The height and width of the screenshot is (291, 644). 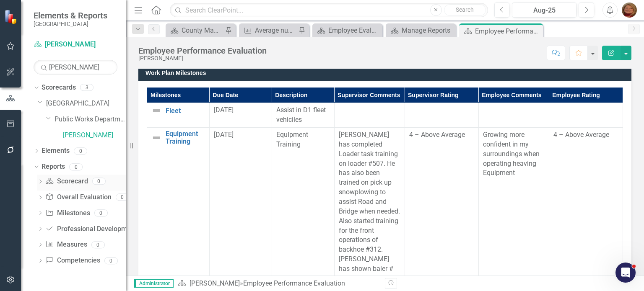 What do you see at coordinates (53, 167) in the screenshot?
I see `a: Reports` at bounding box center [53, 167].